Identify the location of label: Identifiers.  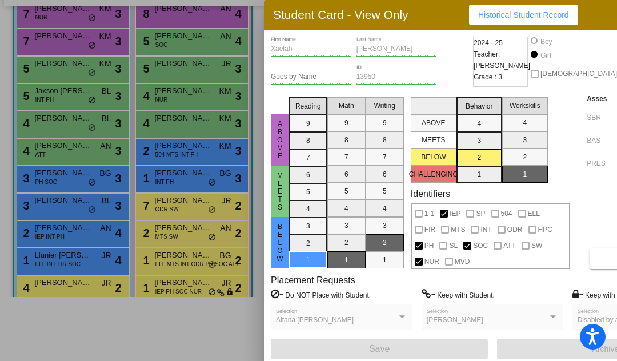
(430, 194).